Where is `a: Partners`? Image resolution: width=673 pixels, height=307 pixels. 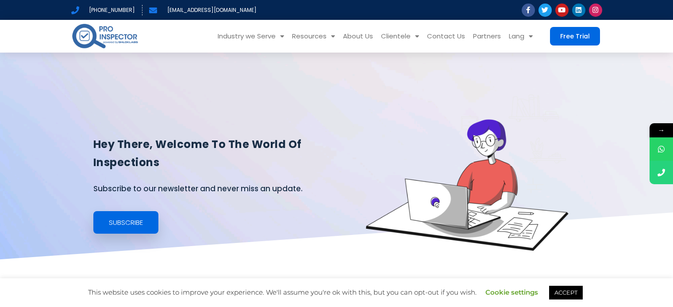
a: Partners is located at coordinates (487, 36).